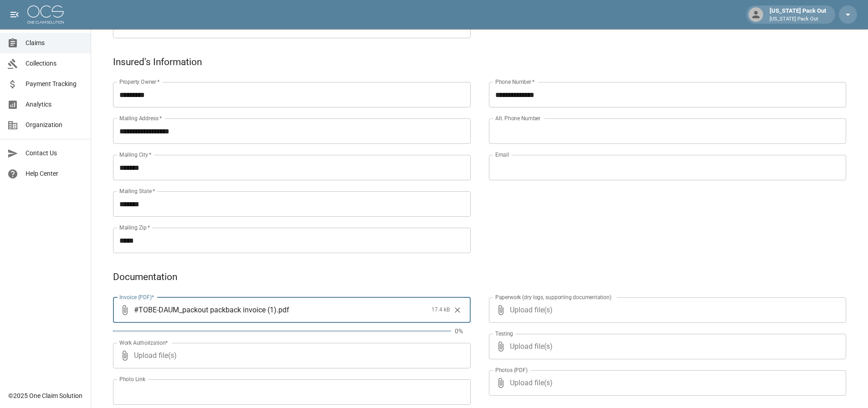 The width and height of the screenshot is (868, 408). What do you see at coordinates (441, 310) in the screenshot?
I see `span: 17.4 kB` at bounding box center [441, 310].